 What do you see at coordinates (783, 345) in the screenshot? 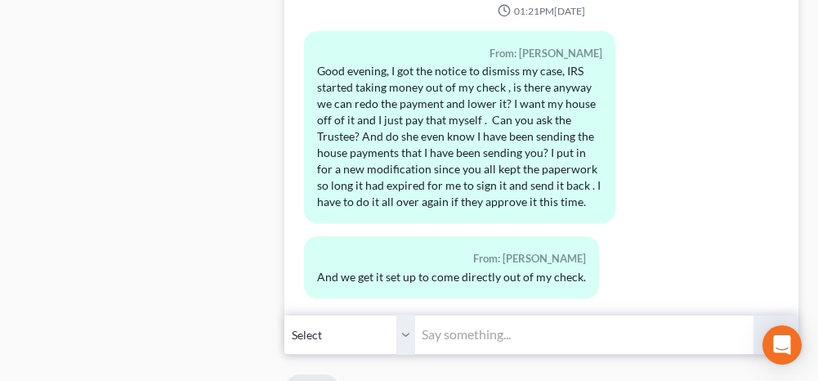
I see `div: Open Intercom Messenger` at bounding box center [783, 345].